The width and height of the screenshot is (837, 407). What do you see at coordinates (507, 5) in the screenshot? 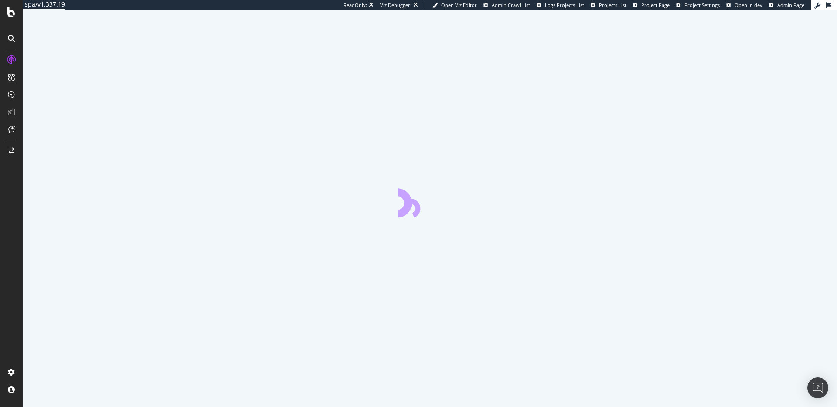
I see `a: Admin Crawl List` at bounding box center [507, 5].